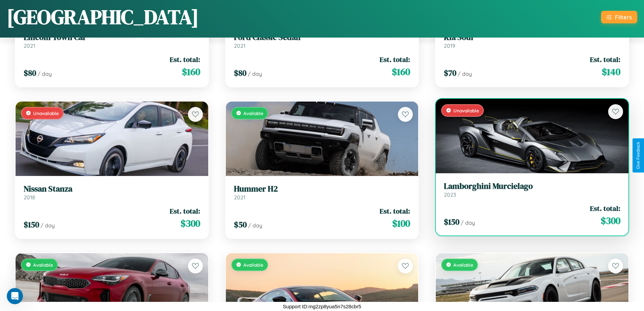  I want to click on button: Filters, so click(619, 17).